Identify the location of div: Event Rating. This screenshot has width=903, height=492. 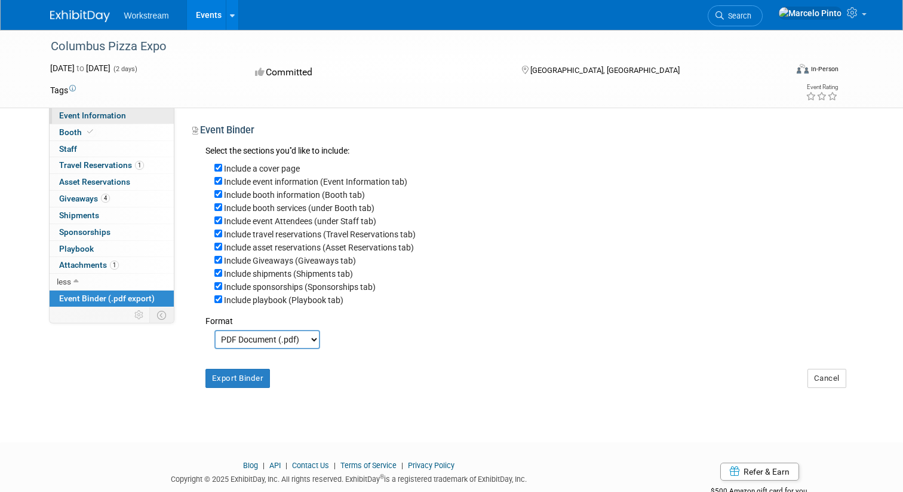
(822, 87).